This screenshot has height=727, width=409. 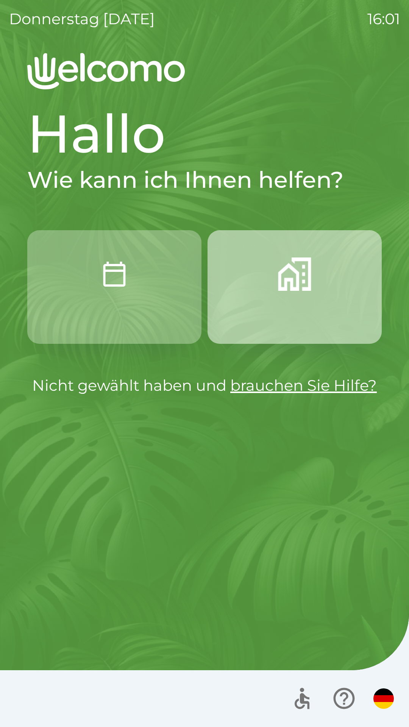 I want to click on h1: Hallo, so click(x=205, y=134).